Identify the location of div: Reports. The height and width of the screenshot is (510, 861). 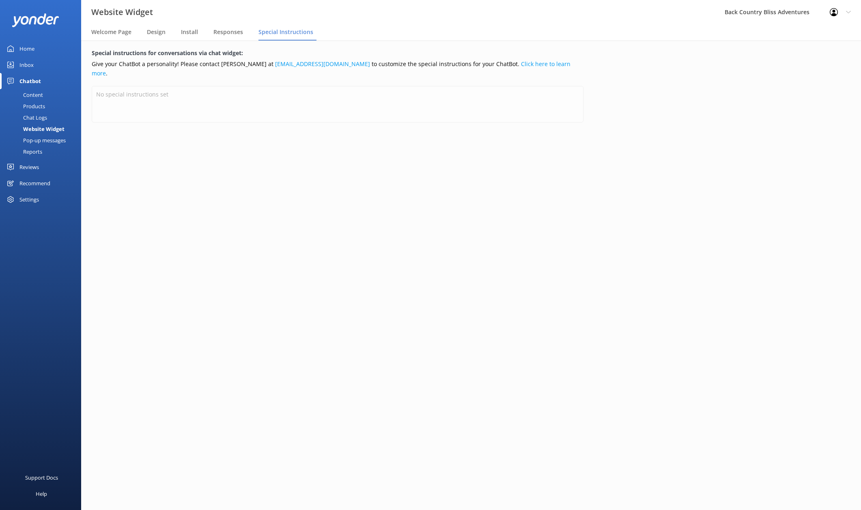
(24, 152).